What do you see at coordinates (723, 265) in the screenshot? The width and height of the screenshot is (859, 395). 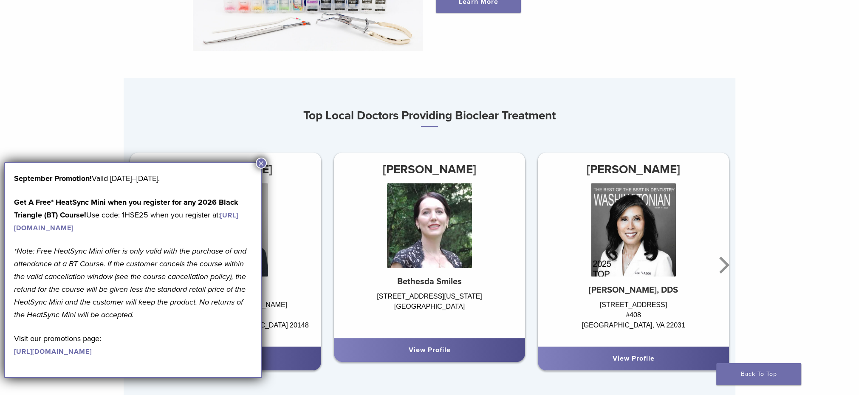 I see `button: Next` at bounding box center [723, 265].